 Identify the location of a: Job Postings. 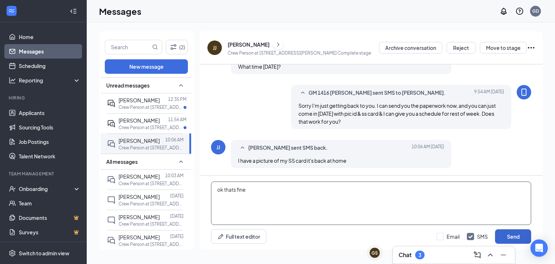
(50, 142).